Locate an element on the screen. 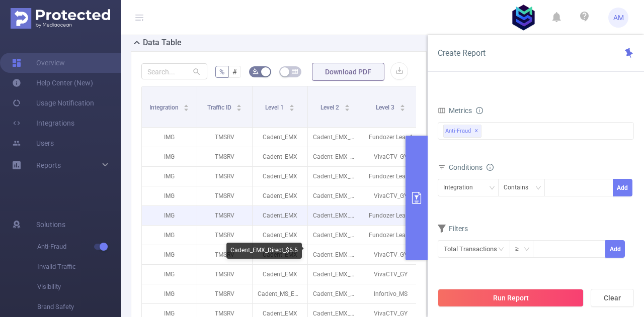 The image size is (644, 317). h2: Data Table is located at coordinates (162, 43).